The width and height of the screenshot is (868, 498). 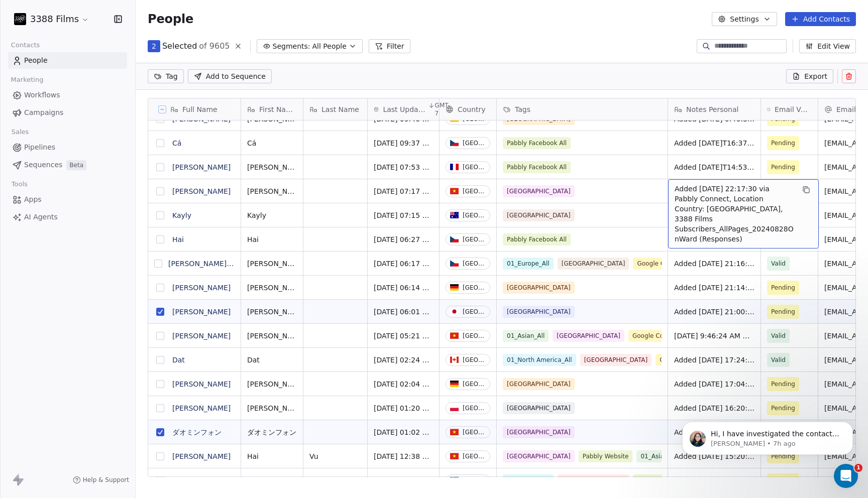 What do you see at coordinates (197, 432) in the screenshot?
I see `a: ダオミンフォン` at bounding box center [197, 432].